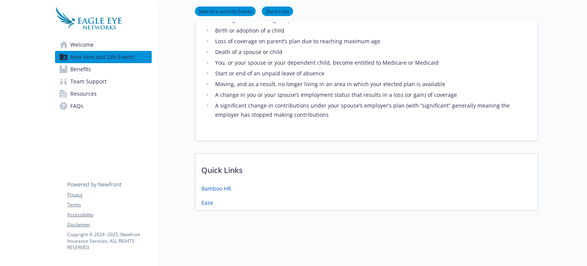 The image size is (587, 266). I want to click on span: New Hire and Life Events, so click(102, 57).